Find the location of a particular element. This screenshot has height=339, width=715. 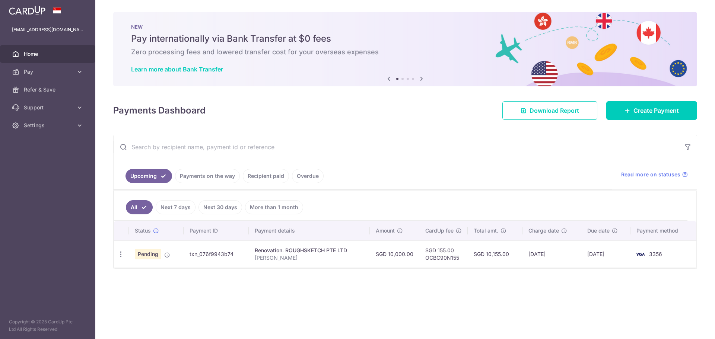

a: Learn more about Bank Transfer is located at coordinates (177, 69).